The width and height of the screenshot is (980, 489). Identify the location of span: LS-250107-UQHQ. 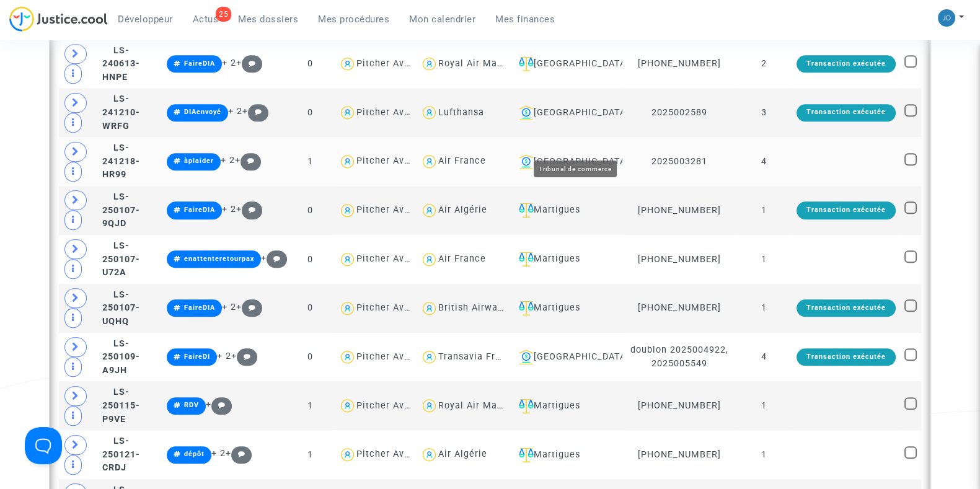
(121, 308).